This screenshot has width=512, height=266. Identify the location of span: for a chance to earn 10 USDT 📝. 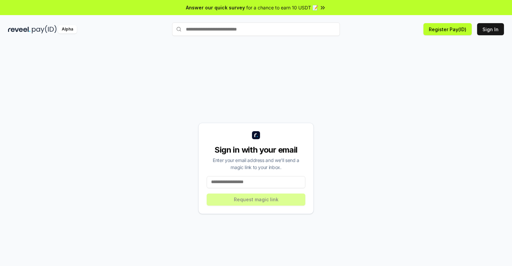
(282, 7).